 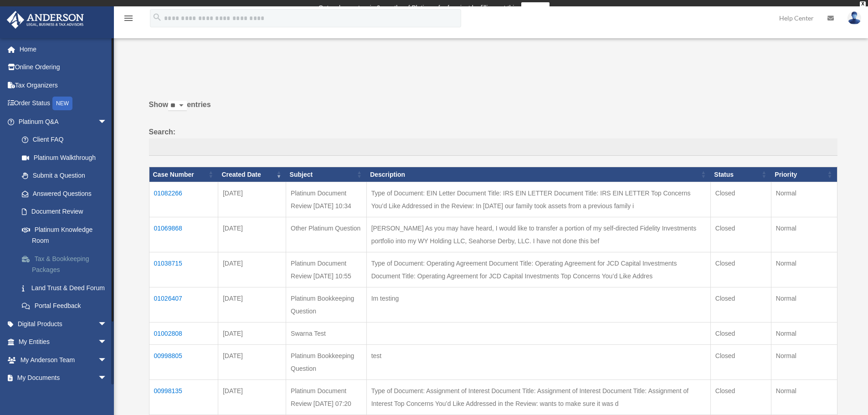 I want to click on td: test, so click(x=538, y=362).